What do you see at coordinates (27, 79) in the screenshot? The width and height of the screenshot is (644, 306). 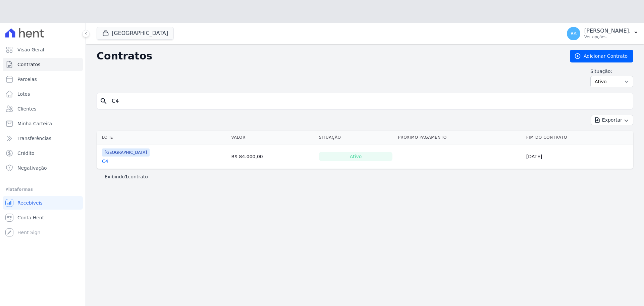 I see `span: Parcelas` at bounding box center [27, 79].